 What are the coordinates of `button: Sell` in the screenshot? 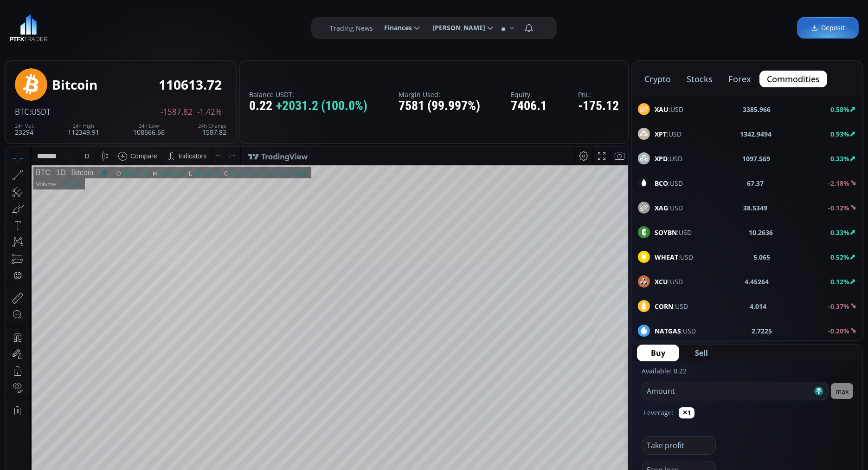 It's located at (702, 353).